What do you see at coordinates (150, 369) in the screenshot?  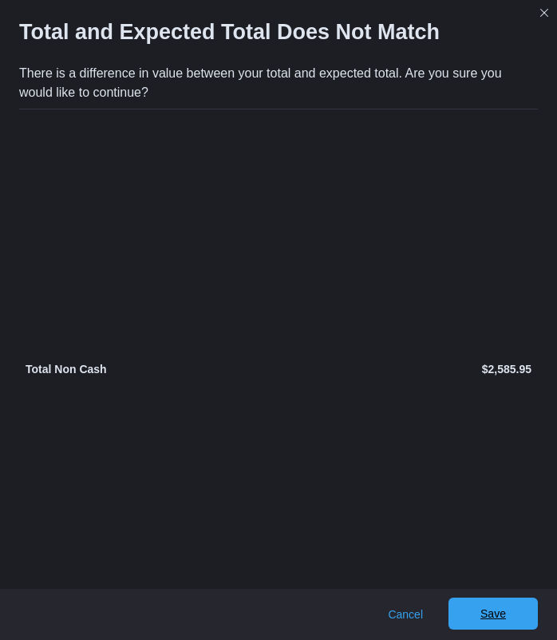 I see `p: Total Non Cash` at bounding box center [150, 369].